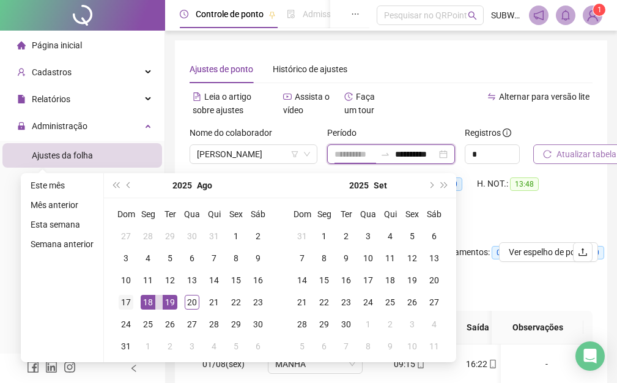 Image resolution: width=617 pixels, height=383 pixels. What do you see at coordinates (390, 302) in the screenshot?
I see `div: 25` at bounding box center [390, 302].